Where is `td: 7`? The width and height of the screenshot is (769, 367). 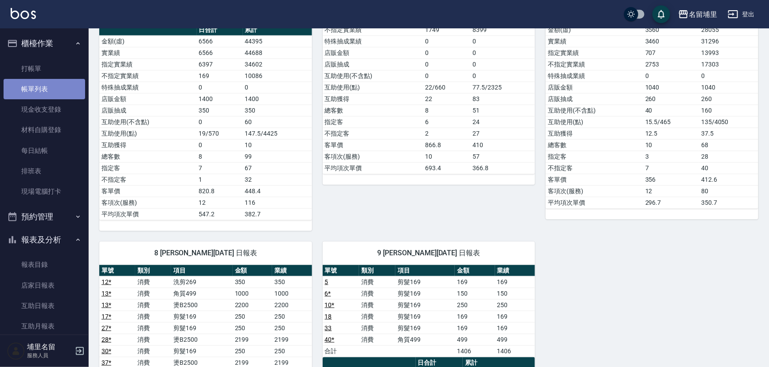 td: 7 is located at coordinates (220, 168).